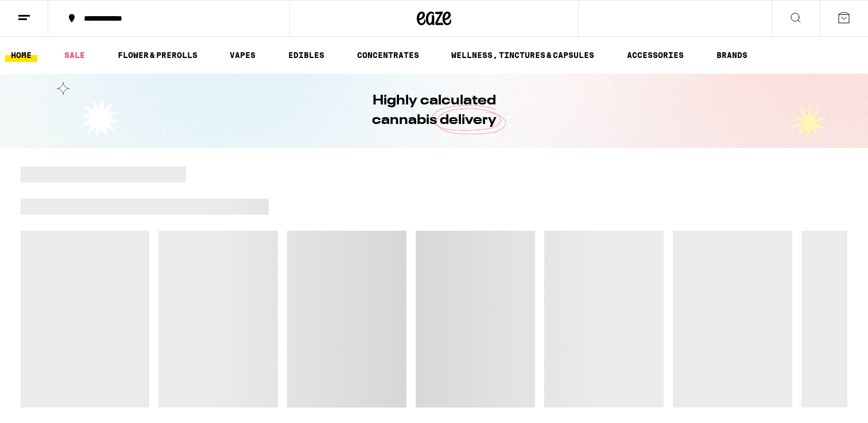 The height and width of the screenshot is (423, 868). Describe the element at coordinates (75, 55) in the screenshot. I see `a: SALE` at that location.